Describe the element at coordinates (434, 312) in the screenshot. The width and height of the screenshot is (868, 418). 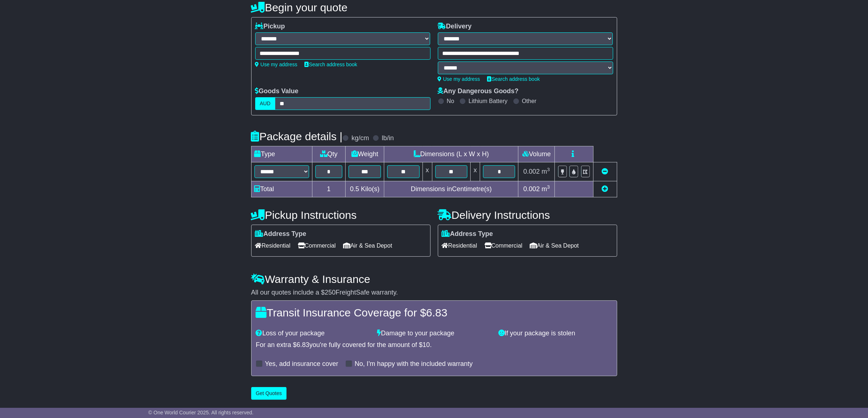
I see `h4: Transit Insurance Coverage for $` at that location.